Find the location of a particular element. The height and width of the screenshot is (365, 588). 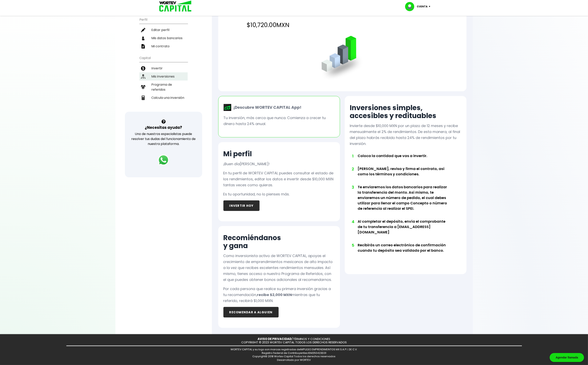

a: INVERTIR HOY is located at coordinates (242, 206).